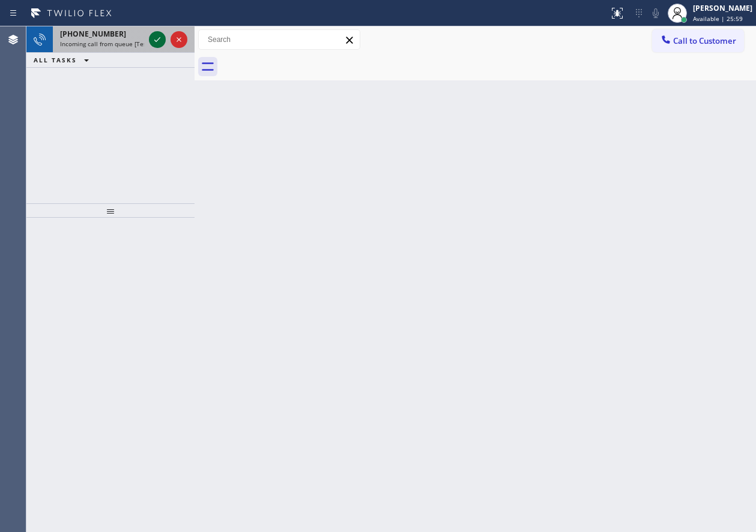 The width and height of the screenshot is (756, 532). I want to click on span: Incoming call from queue [Test] All, so click(110, 44).